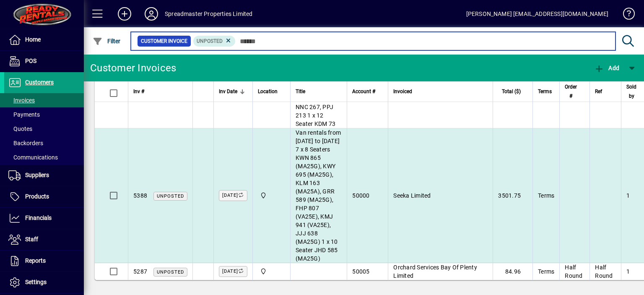 This screenshot has width=644, height=295. What do you see at coordinates (44, 157) in the screenshot?
I see `a: Communications` at bounding box center [44, 157].